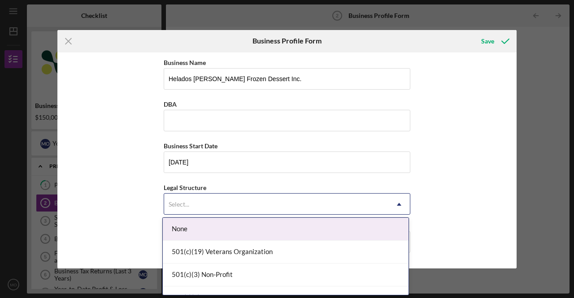 The width and height of the screenshot is (574, 298). Describe the element at coordinates (185, 62) in the screenshot. I see `label: Business Name` at that location.